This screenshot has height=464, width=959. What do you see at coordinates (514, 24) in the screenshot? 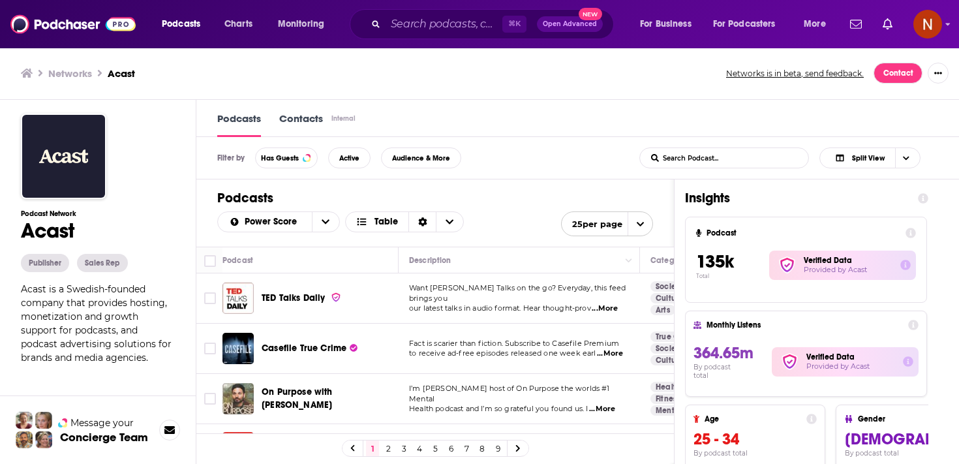
I see `span: ⌘ K` at bounding box center [514, 24].